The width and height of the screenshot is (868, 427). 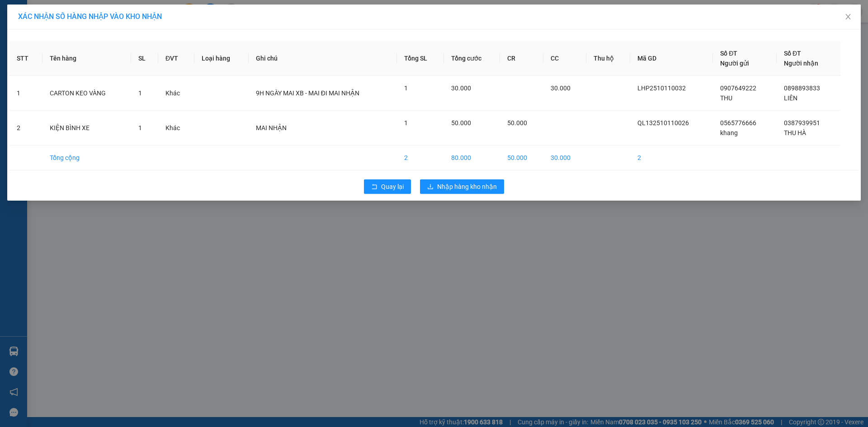 I want to click on th: Tổng SL, so click(x=420, y=58).